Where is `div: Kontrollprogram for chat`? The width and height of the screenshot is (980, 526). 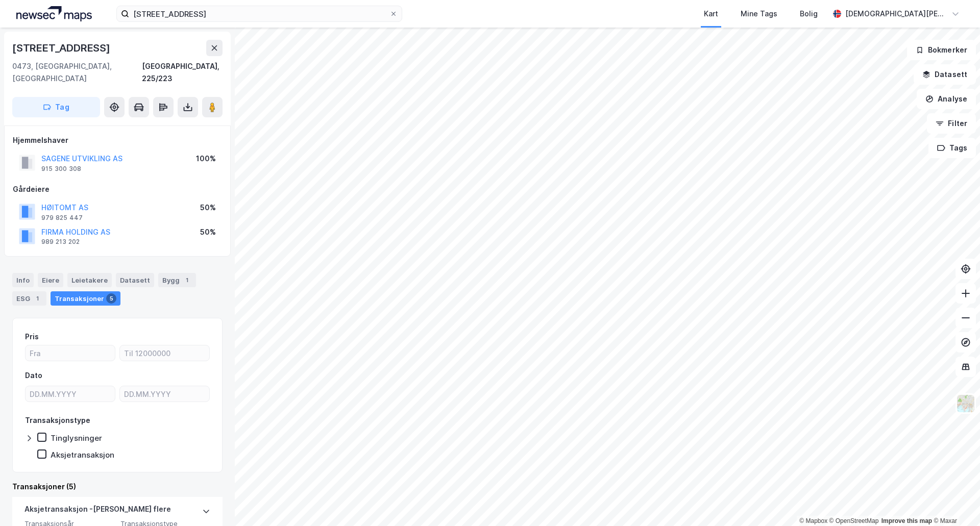 div: Kontrollprogram for chat is located at coordinates (955, 501).